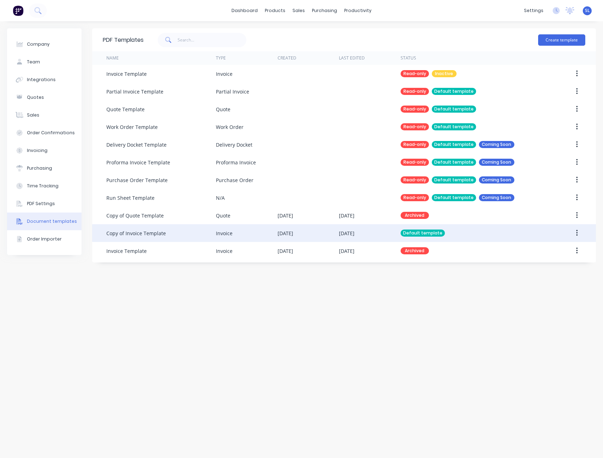 This screenshot has width=603, height=458. Describe the element at coordinates (135, 91) in the screenshot. I see `div: Partial Invoice Template` at that location.